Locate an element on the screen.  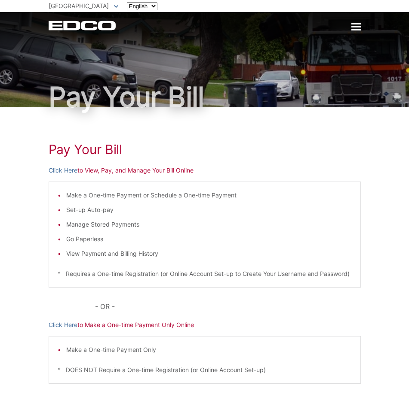
p: - OR - is located at coordinates (227, 307).